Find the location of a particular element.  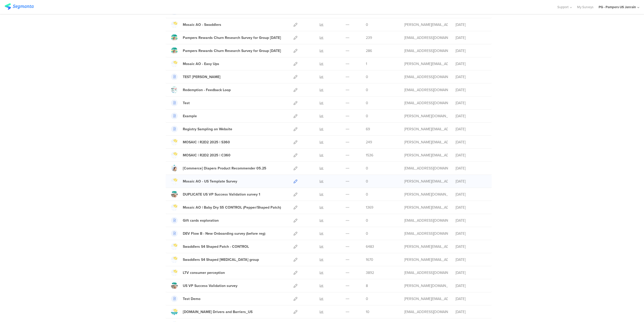

div: dova.c@pg.com is located at coordinates (426, 168).